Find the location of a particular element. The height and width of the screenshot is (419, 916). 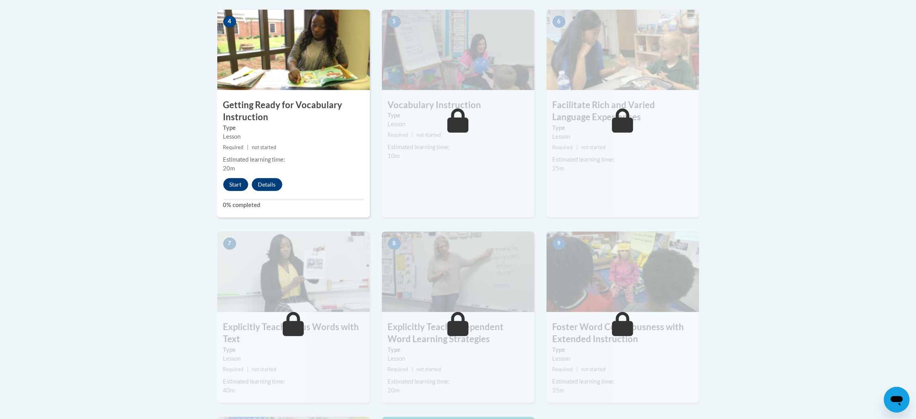

h3: Explicitly Teach Independent Word Learning Strategies is located at coordinates (458, 333).